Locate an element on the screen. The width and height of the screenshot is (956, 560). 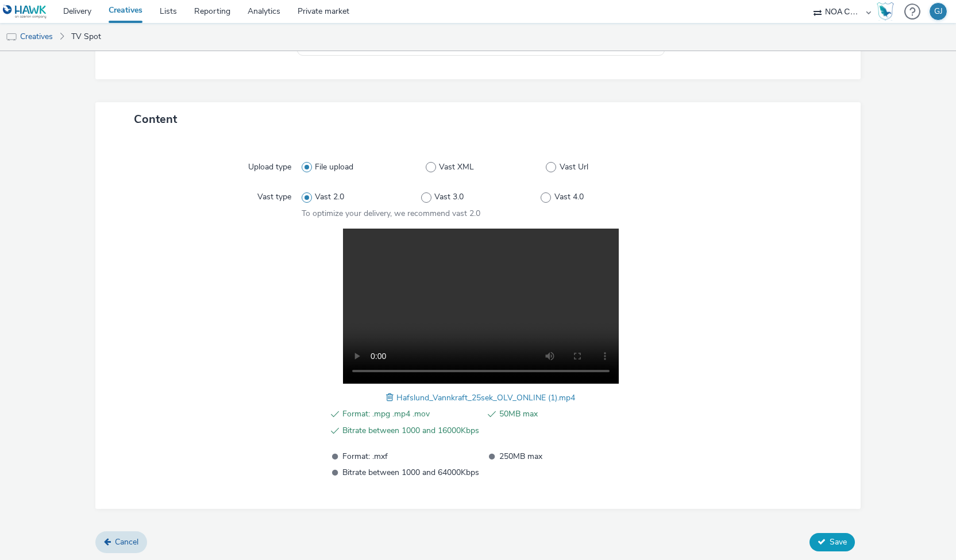
span: Vast 3.0 is located at coordinates (448, 197).